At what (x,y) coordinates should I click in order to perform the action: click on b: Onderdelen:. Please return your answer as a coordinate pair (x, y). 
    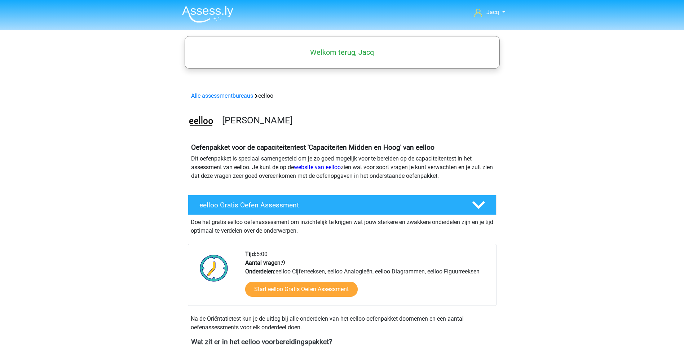
    Looking at the image, I should click on (260, 271).